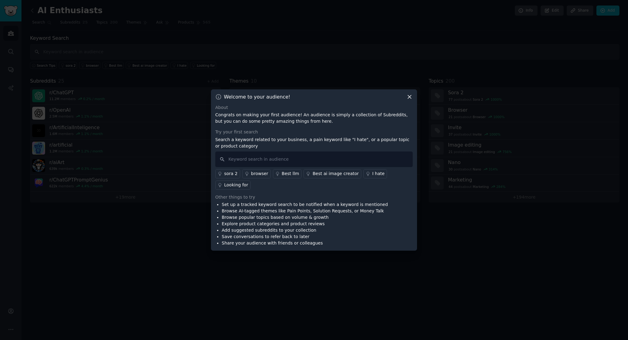 The image size is (628, 340). Describe the element at coordinates (305, 224) in the screenshot. I see `li: Explore product categories and product reviews` at that location.